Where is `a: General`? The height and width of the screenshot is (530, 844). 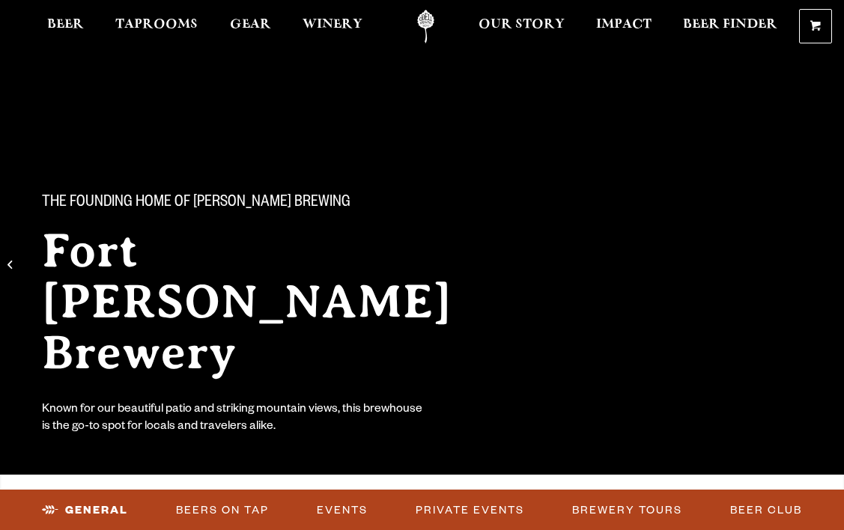 a: General is located at coordinates (85, 511).